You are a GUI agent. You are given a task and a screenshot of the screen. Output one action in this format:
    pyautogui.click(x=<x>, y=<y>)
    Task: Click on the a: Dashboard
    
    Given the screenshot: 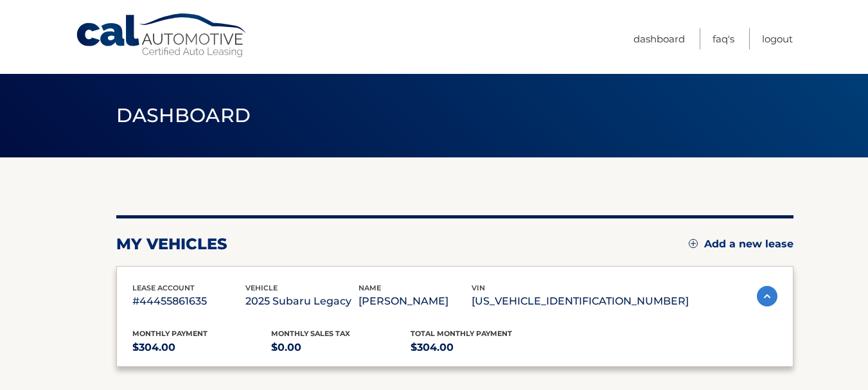 What is the action you would take?
    pyautogui.click(x=659, y=39)
    